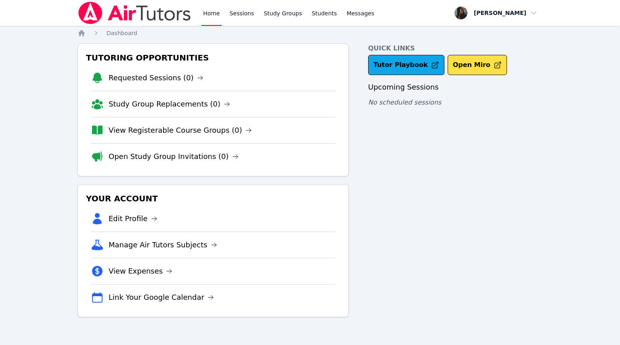 The image size is (620, 345). I want to click on h3: Upcoming Sessions, so click(455, 87).